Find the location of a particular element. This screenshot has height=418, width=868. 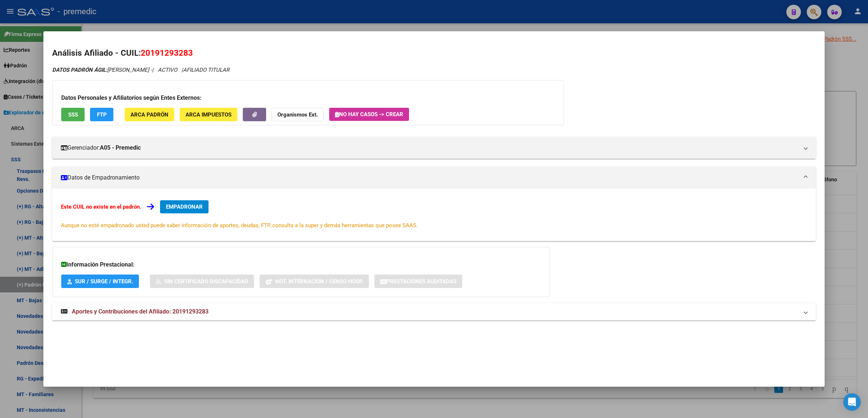

mat-expansion-panel-header: Gerenciador:A05 - Premedic is located at coordinates (434, 148).